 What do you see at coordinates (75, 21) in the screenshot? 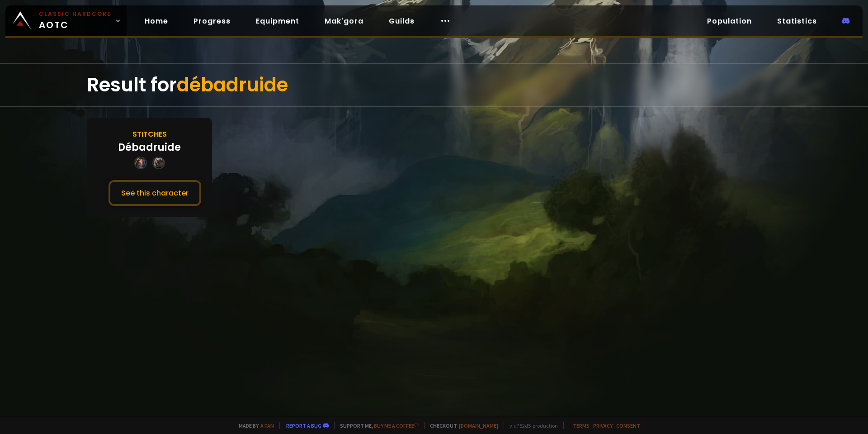
I see `span: AOTC` at bounding box center [75, 21].